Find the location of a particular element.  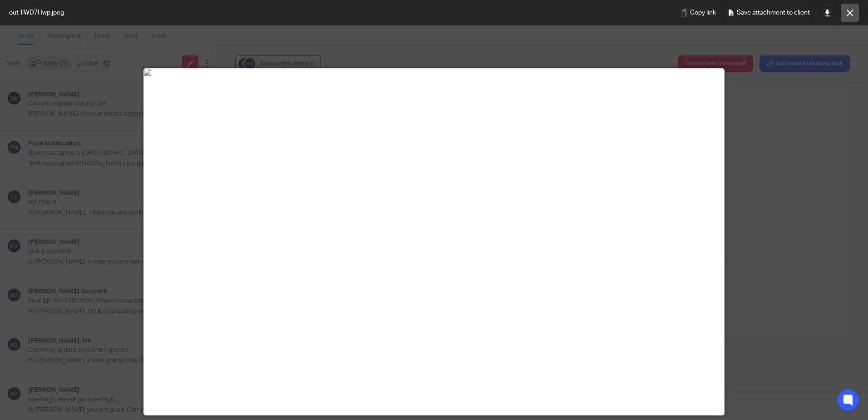

button: Save attachment to client is located at coordinates (769, 13).